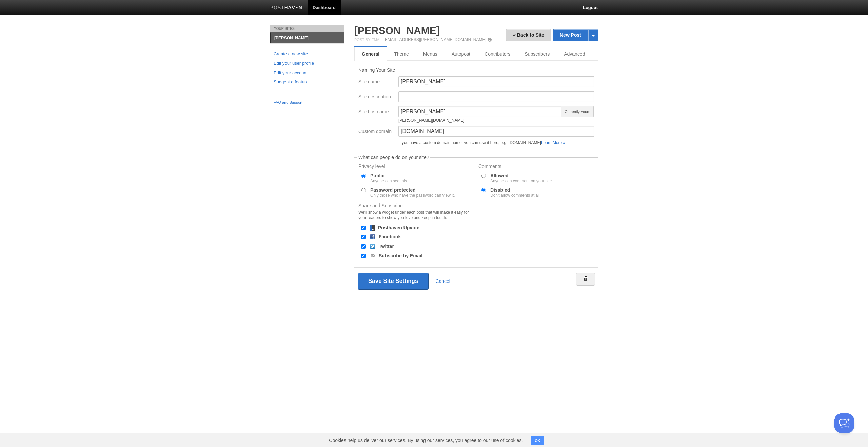  I want to click on label: Site description, so click(376, 98).